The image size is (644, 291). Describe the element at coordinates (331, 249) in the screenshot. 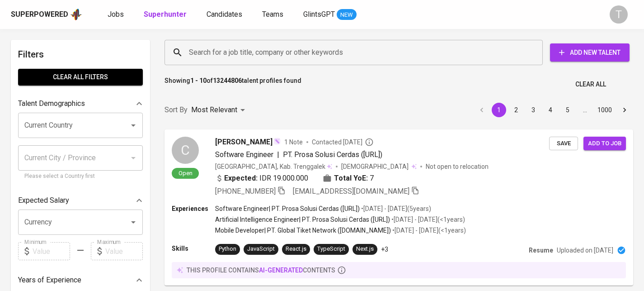

I see `div: TypeScript` at that location.